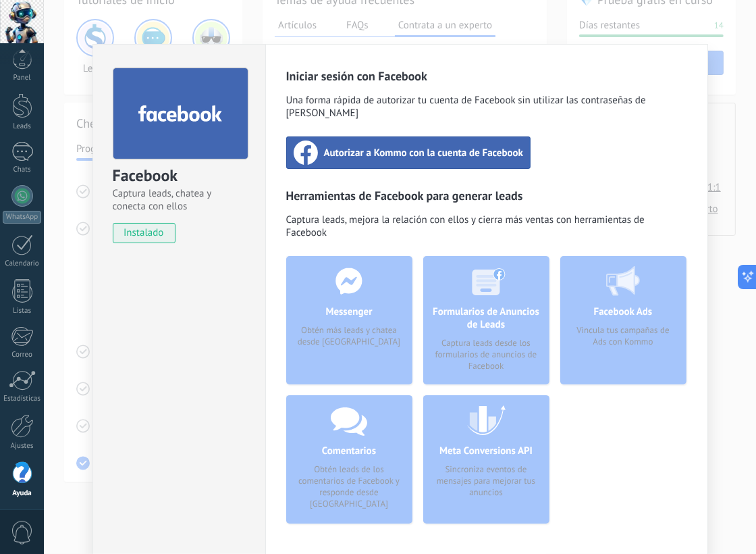 The width and height of the screenshot is (756, 554). I want to click on div: Panel, so click(22, 78).